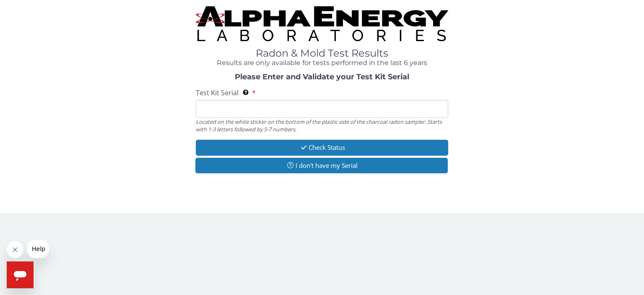 The width and height of the screenshot is (644, 295). Describe the element at coordinates (322, 147) in the screenshot. I see `button: Check Status` at that location.